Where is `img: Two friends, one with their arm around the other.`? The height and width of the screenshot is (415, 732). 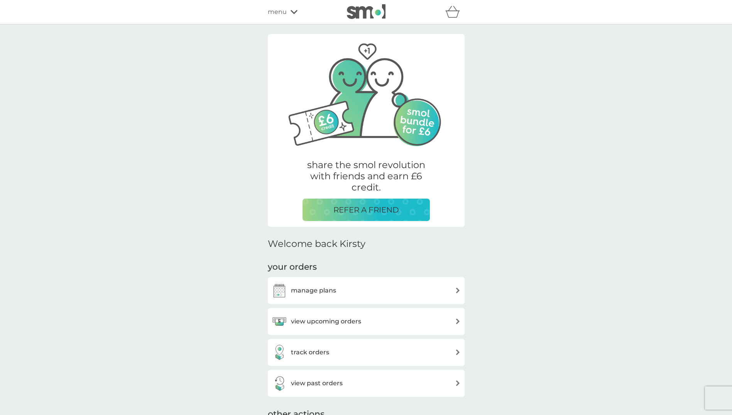 img: Two friends, one with their arm around the other. is located at coordinates (366, 92).